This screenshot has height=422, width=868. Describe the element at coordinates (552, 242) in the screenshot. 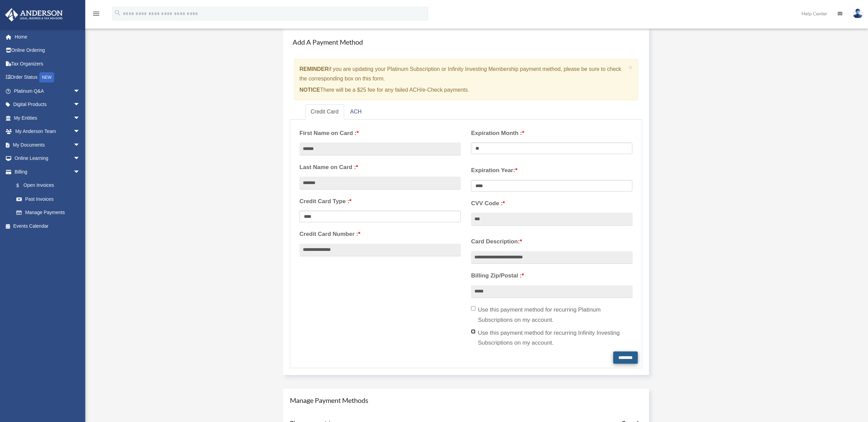

I see `label: Card Description:` at that location.